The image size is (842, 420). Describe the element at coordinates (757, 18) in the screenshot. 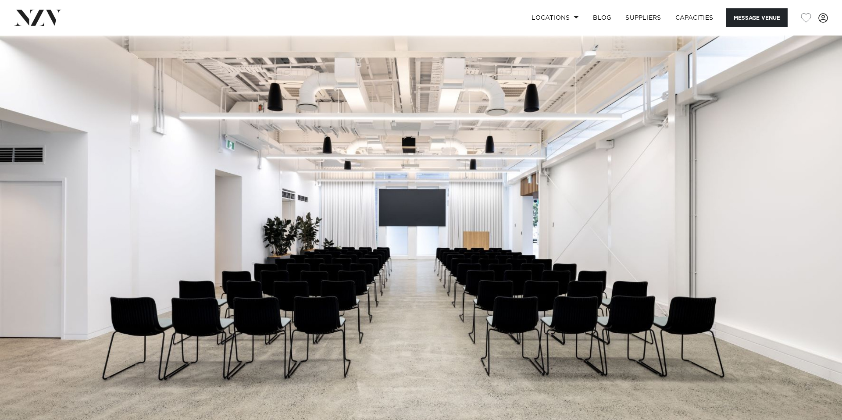

I see `button: Message Venue` at that location.